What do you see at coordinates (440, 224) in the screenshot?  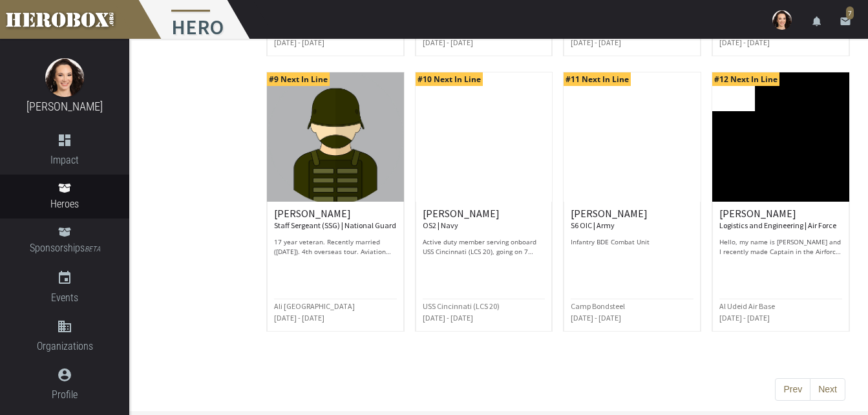 I see `small: OS2 | Navy` at bounding box center [440, 224].